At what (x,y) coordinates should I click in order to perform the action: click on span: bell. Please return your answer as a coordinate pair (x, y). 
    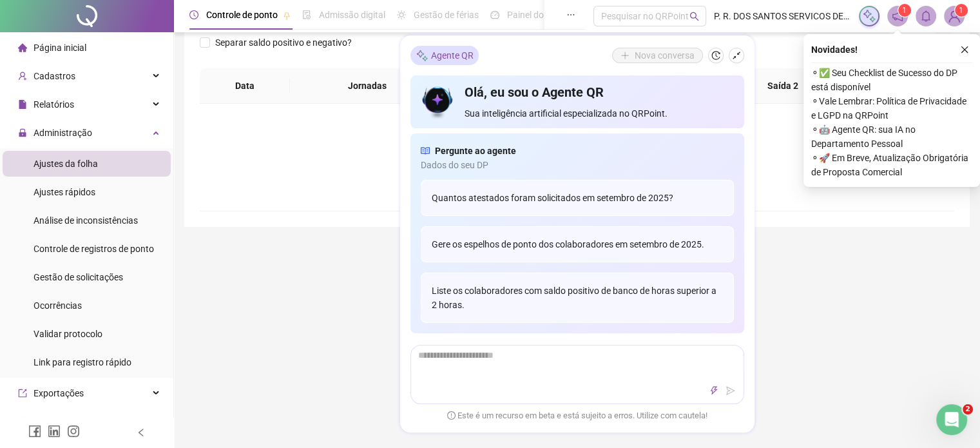
    Looking at the image, I should click on (926, 16).